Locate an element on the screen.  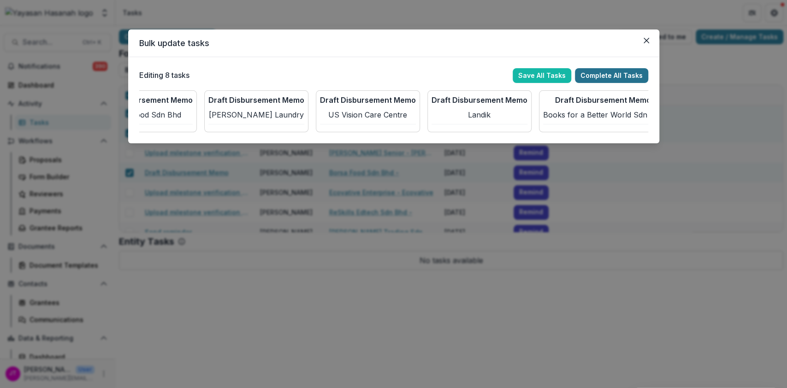
button: Close is located at coordinates (647, 41).